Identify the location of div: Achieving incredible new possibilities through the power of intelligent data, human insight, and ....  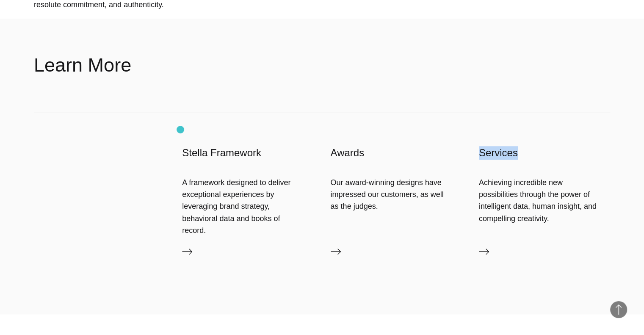
(545, 201).